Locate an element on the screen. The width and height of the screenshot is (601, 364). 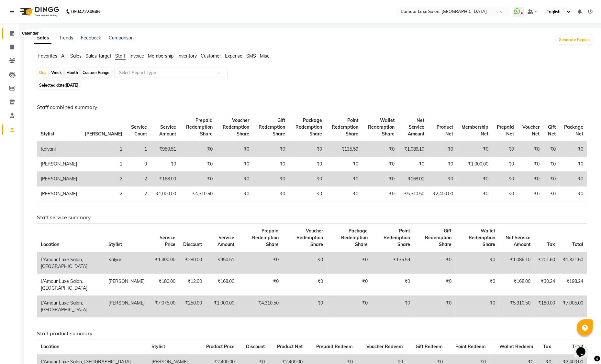
div: Day is located at coordinates (43, 73).